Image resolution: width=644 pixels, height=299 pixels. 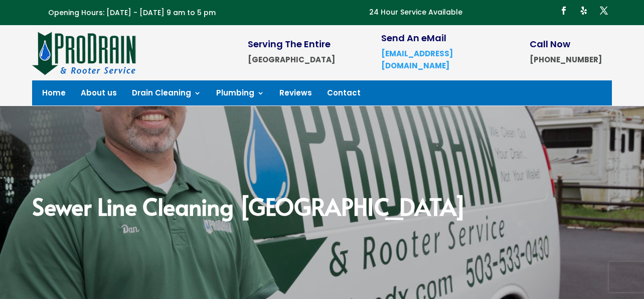 I want to click on a: Reviews, so click(x=295, y=95).